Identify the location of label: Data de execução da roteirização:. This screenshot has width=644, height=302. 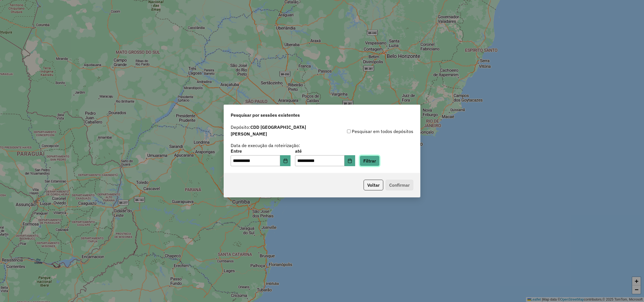
(265, 145).